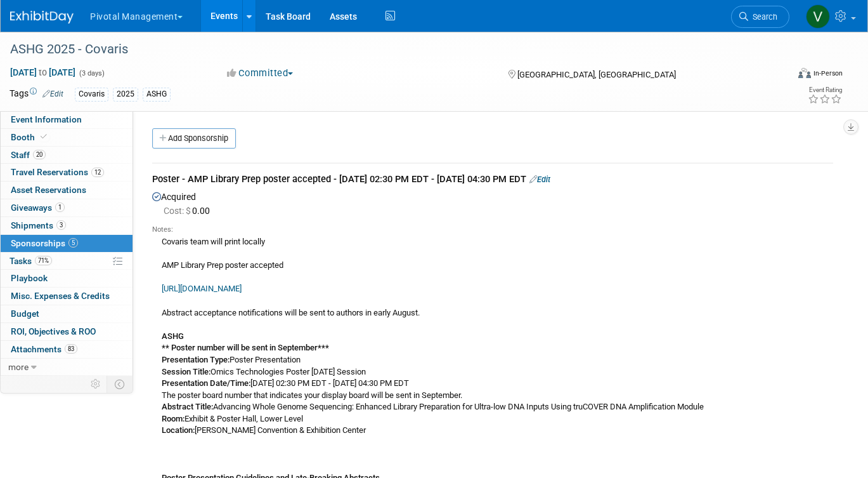 Image resolution: width=868 pixels, height=478 pixels. I want to click on div: ASHG, so click(157, 94).